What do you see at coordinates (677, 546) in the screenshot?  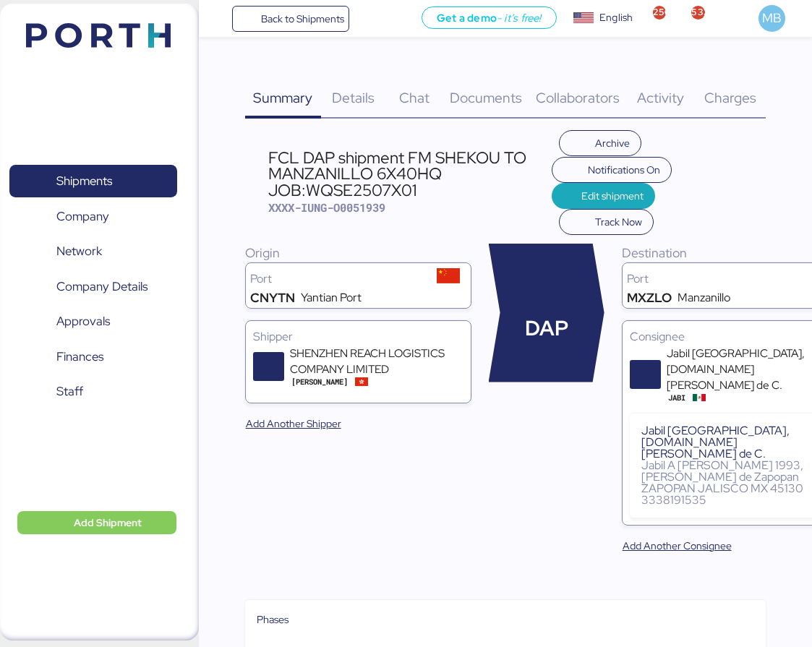 I see `span: Add Another Consignee` at bounding box center [677, 546].